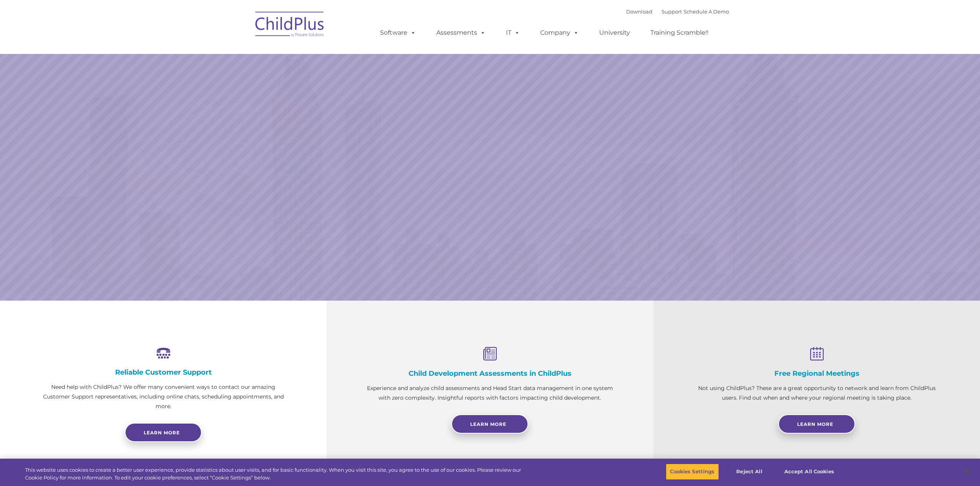 The image size is (980, 486). Describe the element at coordinates (692, 471) in the screenshot. I see `button: Cookies Settings` at that location.